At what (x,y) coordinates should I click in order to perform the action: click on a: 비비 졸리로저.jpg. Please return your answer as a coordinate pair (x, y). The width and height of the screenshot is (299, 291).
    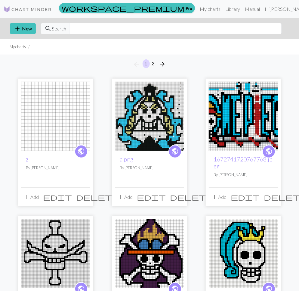
    Looking at the image, I should click on (243, 252).